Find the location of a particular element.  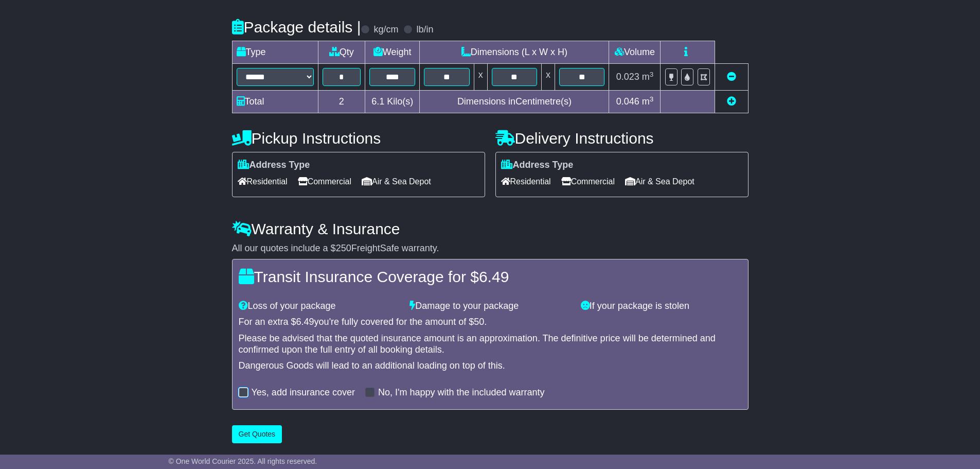

td: Total is located at coordinates (275, 102).